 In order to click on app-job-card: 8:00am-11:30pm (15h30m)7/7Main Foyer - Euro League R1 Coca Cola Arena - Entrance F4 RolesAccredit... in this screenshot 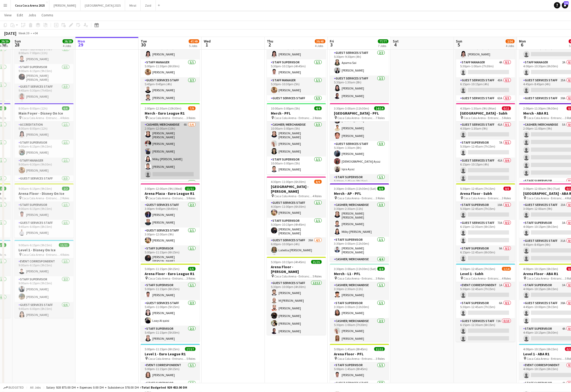, I will do `click(170, 62)`.